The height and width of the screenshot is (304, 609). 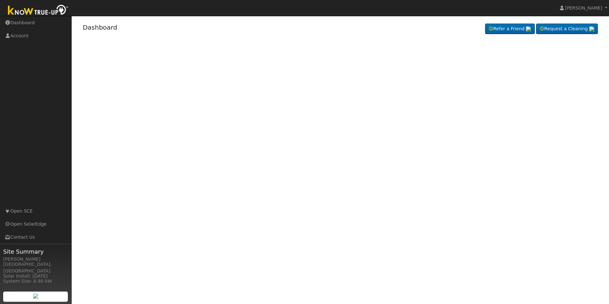 What do you see at coordinates (36, 251) in the screenshot?
I see `span: Site Summary` at bounding box center [36, 251].